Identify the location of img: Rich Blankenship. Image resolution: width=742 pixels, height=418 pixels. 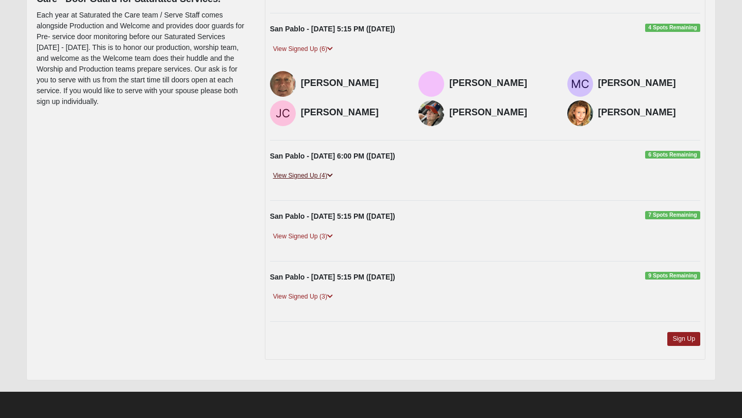
(283, 84).